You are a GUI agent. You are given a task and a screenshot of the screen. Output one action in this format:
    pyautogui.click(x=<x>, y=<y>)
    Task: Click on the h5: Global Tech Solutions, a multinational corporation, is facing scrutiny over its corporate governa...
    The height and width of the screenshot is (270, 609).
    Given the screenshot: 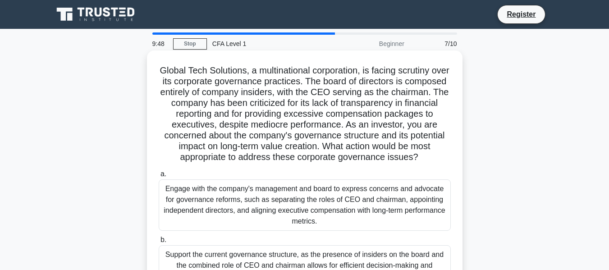 What is the action you would take?
    pyautogui.click(x=305, y=114)
    